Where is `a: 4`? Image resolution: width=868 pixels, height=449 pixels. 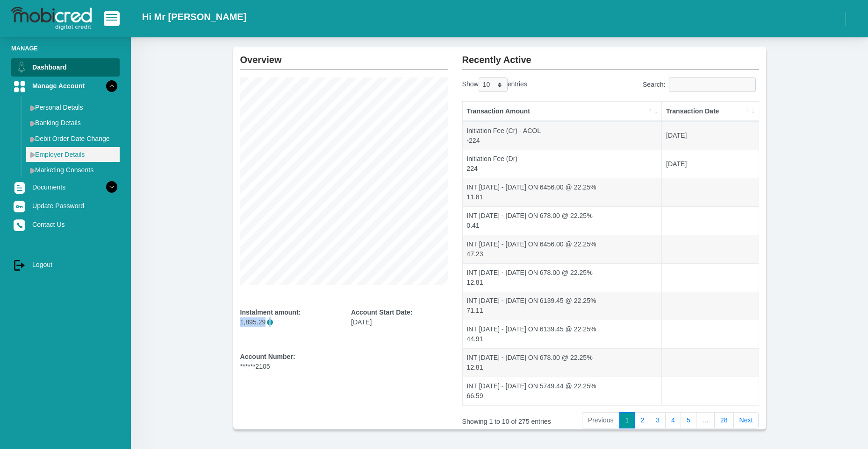
a: 4 is located at coordinates (673, 421).